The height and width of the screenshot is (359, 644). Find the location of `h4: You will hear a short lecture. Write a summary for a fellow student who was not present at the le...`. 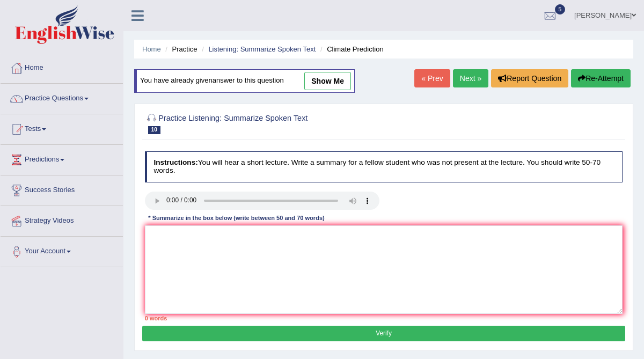

h4: You will hear a short lecture. Write a summary for a fellow student who was not present at the le... is located at coordinates (384, 166).